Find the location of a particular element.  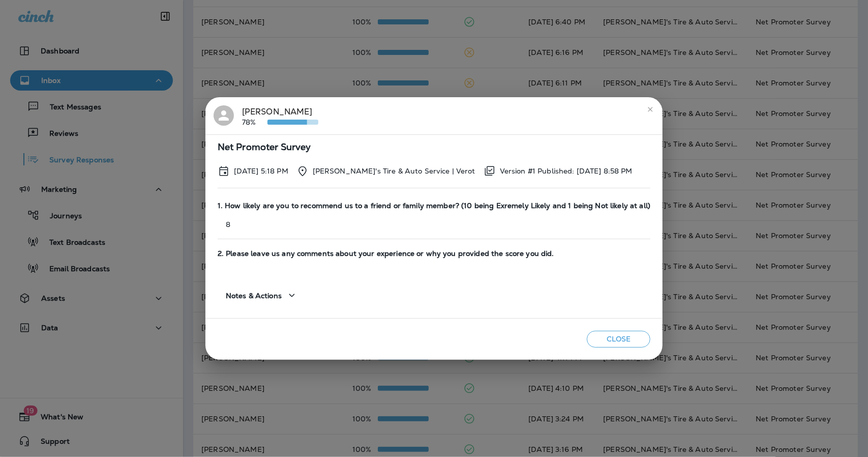

span: 1. How likely are you to recommend us to a friend or family member? (10 being Exremely Likely and... is located at coordinates (434, 206).